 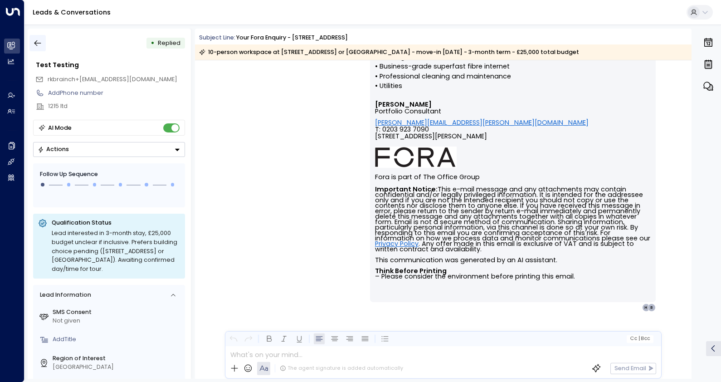 I want to click on span: Subject Line:, so click(x=217, y=37).